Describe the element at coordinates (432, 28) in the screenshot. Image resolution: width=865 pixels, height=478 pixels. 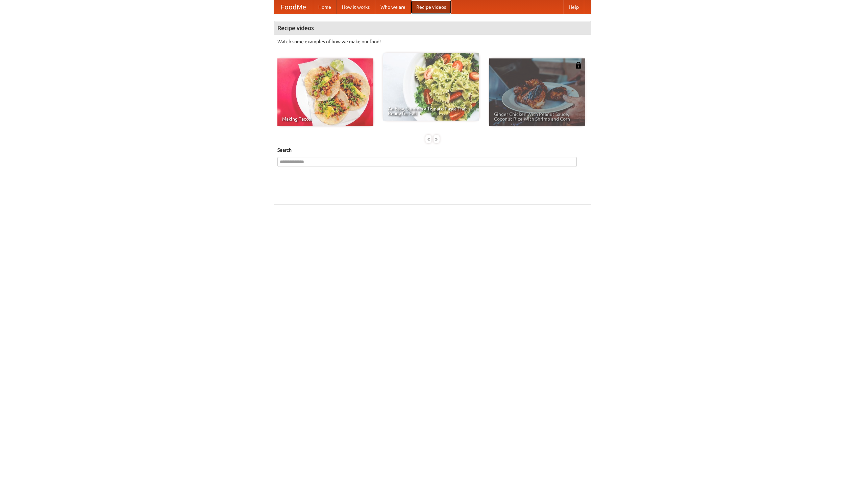
I see `h4: Recipe videos` at that location.